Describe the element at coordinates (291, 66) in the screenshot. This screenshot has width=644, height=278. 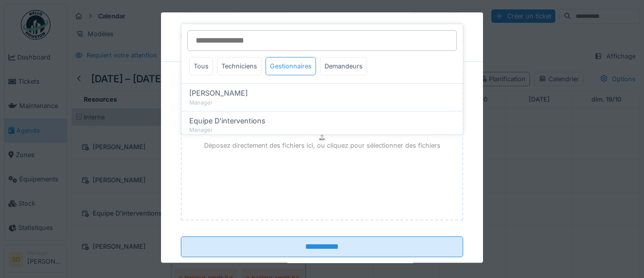
I see `div: Gestionnaires` at that location.